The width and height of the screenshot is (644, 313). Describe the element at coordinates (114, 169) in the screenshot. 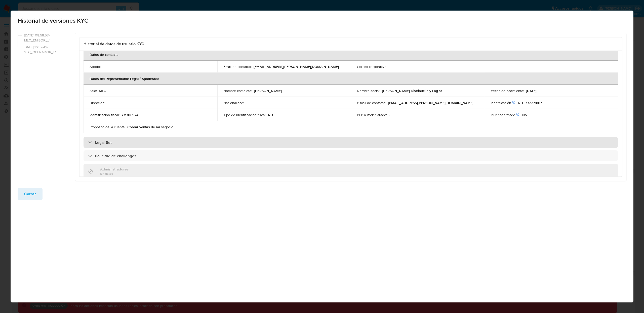

I see `h3: Administradores` at that location.